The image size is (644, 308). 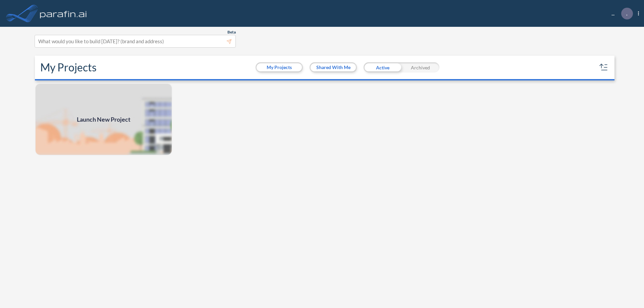 I want to click on h2: My Projects, so click(x=68, y=67).